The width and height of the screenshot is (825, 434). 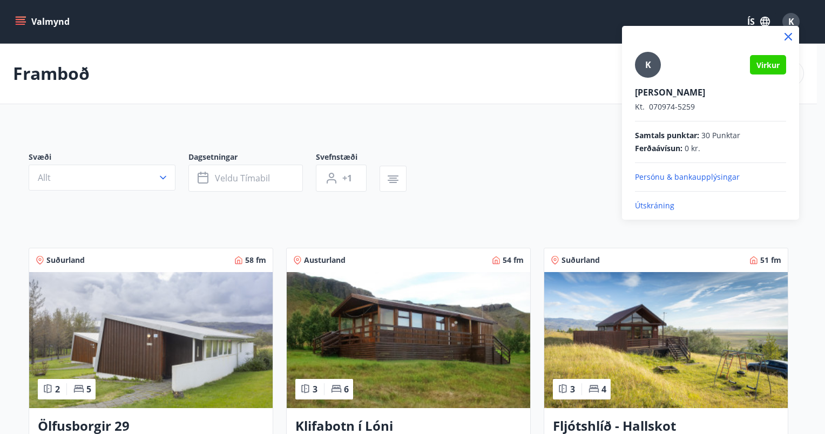 What do you see at coordinates (640, 106) in the screenshot?
I see `span: Kt.` at bounding box center [640, 106].